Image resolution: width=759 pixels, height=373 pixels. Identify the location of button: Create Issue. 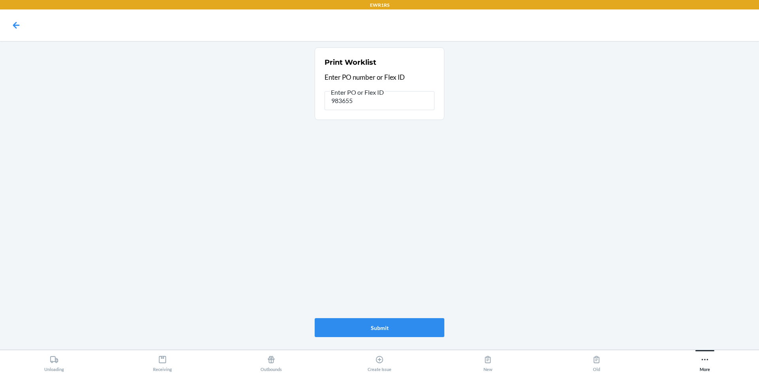
(379, 361).